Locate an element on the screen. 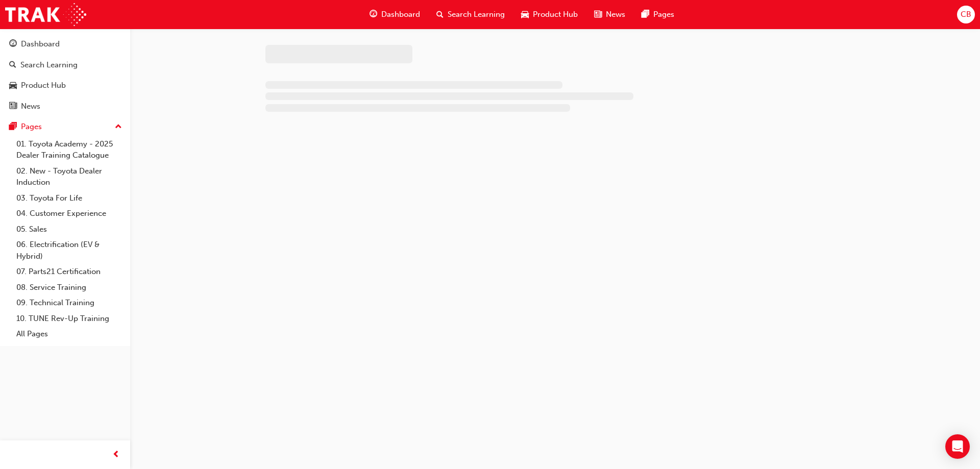 The width and height of the screenshot is (980, 469). span: prev-icon is located at coordinates (116, 455).